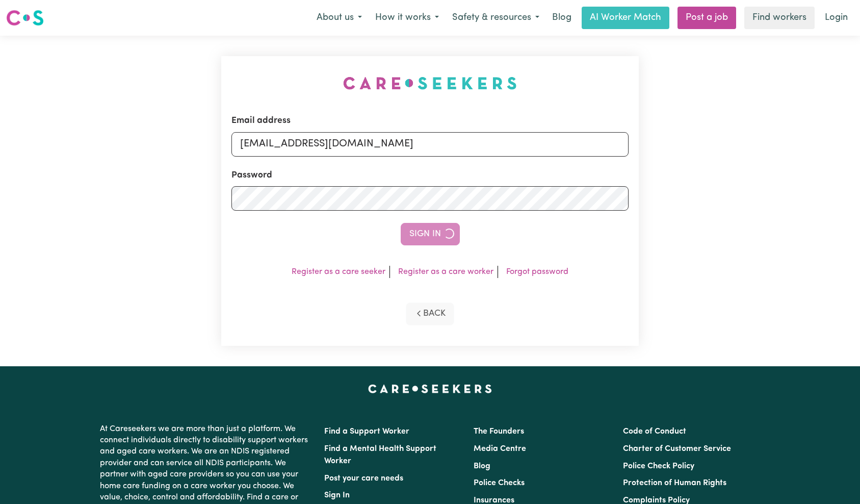 The width and height of the screenshot is (860, 504). What do you see at coordinates (337, 495) in the screenshot?
I see `a: Sign In` at bounding box center [337, 495].